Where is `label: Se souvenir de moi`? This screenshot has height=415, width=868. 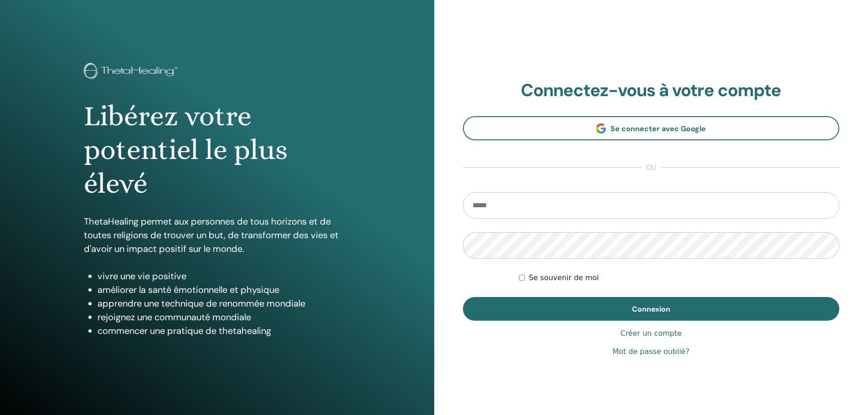 label: Se souvenir de moi is located at coordinates (563, 278).